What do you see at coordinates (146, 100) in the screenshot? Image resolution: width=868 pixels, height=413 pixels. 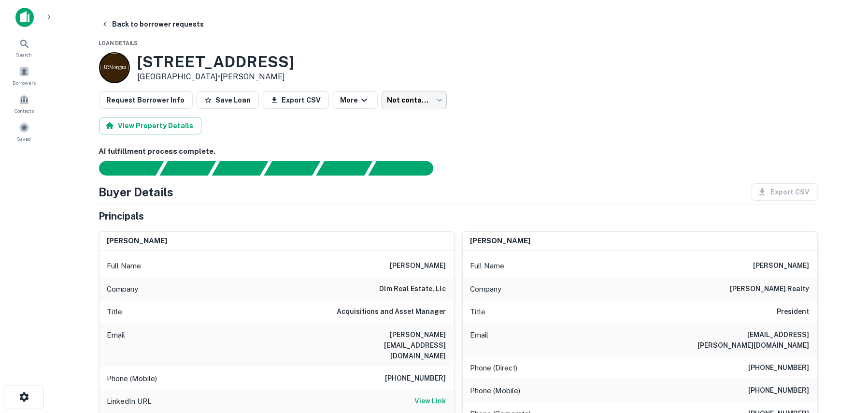 I see `button: Request Borrower Info` at bounding box center [146, 100].